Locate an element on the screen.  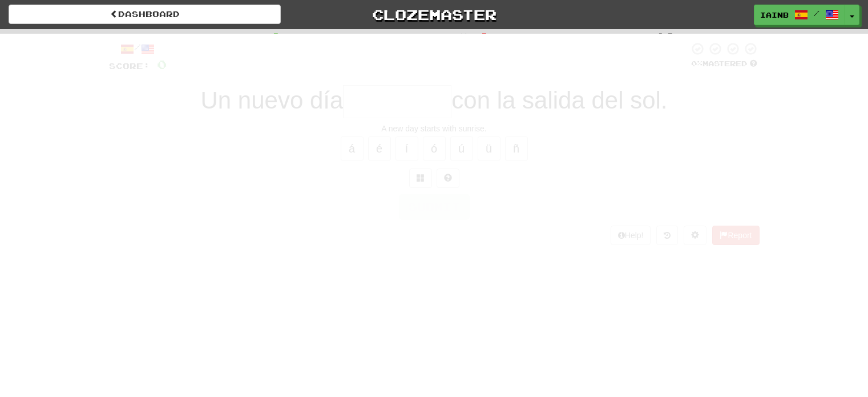
button: Submit is located at coordinates (434, 207).